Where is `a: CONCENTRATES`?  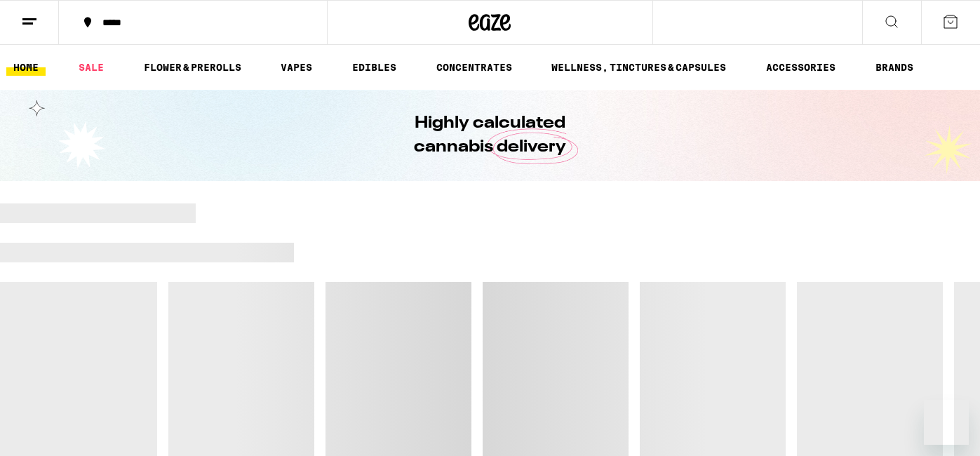
a: CONCENTRATES is located at coordinates (474, 67).